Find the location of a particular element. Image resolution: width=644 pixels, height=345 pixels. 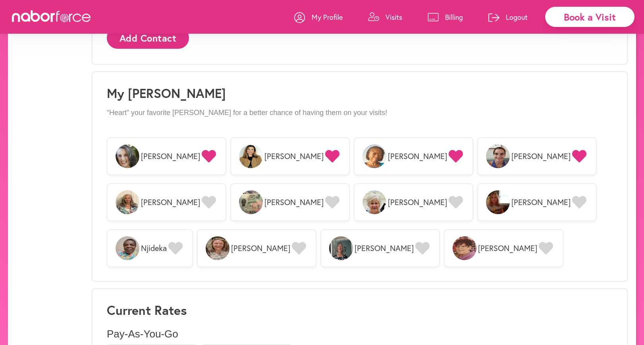

img: kEjA8lVBRnmVlS2O3wVM is located at coordinates (374, 202).